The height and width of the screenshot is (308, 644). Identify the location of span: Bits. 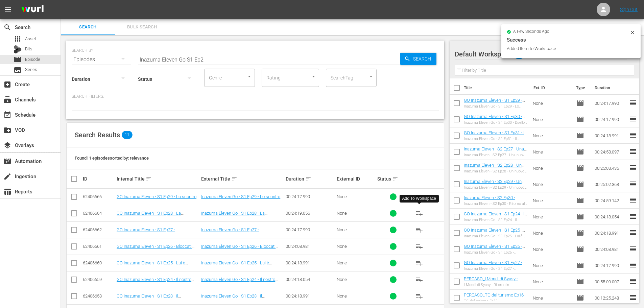
(28, 49).